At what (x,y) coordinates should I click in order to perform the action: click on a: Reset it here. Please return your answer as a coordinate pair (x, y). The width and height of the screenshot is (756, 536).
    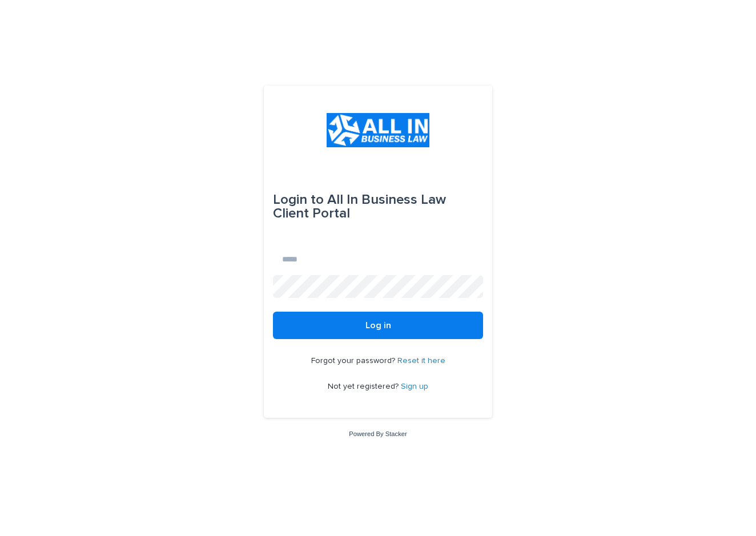
    Looking at the image, I should click on (422, 361).